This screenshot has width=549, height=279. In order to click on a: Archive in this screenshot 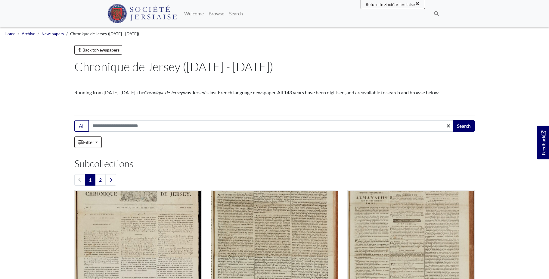, I will do `click(28, 34)`.